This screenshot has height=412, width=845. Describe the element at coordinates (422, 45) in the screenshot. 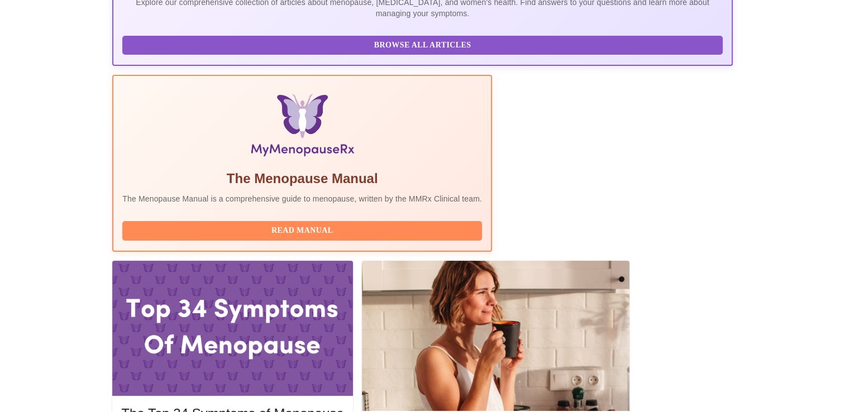

I see `span: Browse All Articles` at that location.